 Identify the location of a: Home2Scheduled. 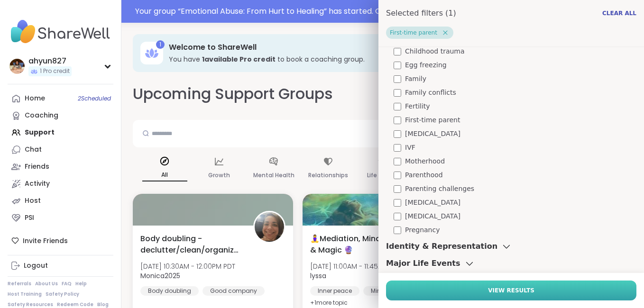
(60, 99).